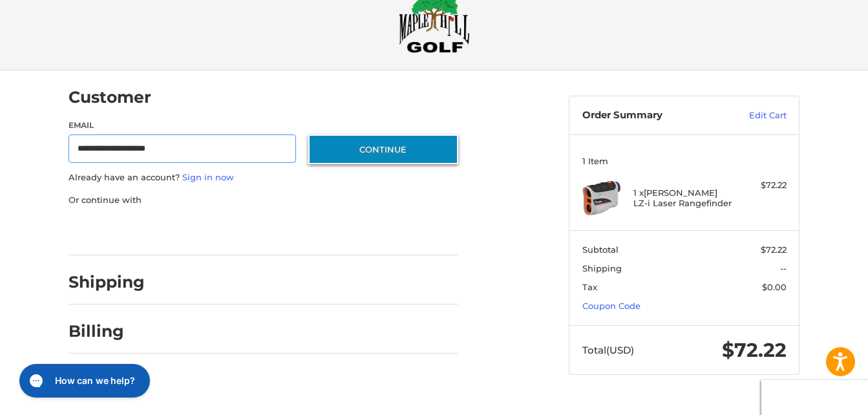  I want to click on span: Tax, so click(589, 287).